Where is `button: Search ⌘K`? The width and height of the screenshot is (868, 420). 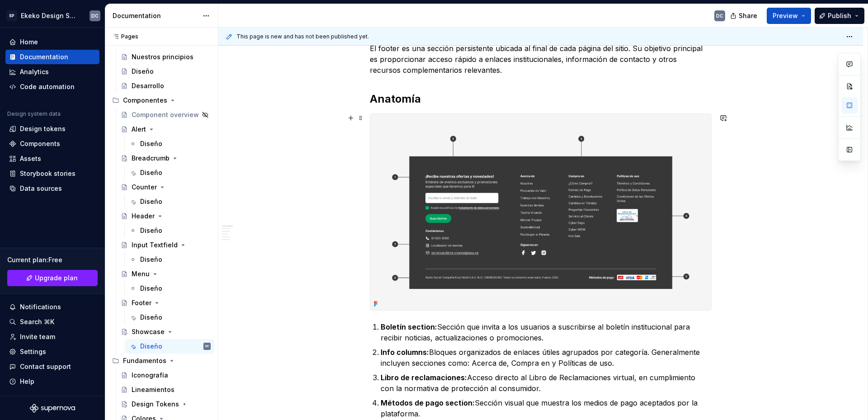 button: Search ⌘K is located at coordinates (53, 322).